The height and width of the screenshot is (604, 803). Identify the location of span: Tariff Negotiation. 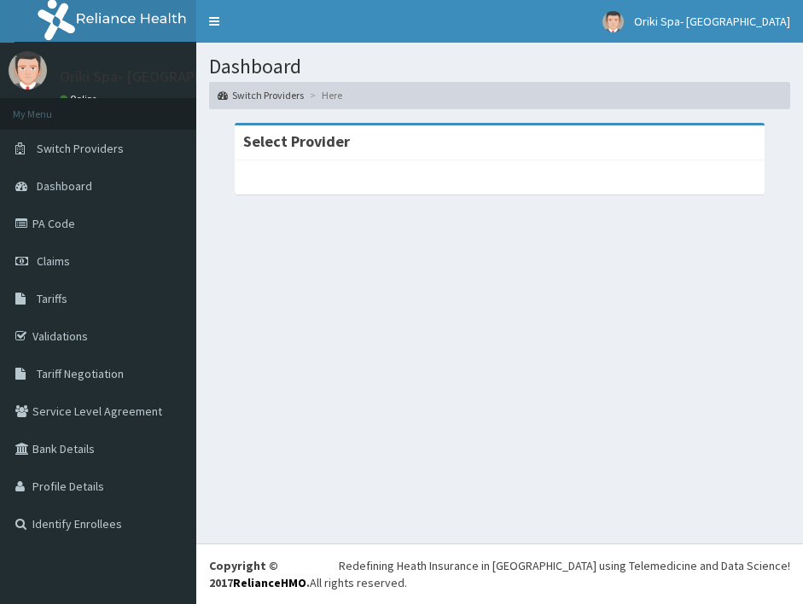
(80, 374).